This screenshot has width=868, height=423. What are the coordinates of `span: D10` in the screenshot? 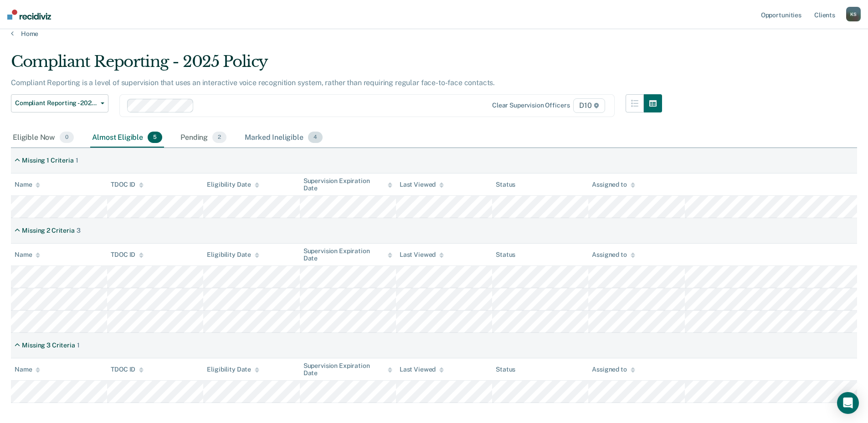 It's located at (588, 106).